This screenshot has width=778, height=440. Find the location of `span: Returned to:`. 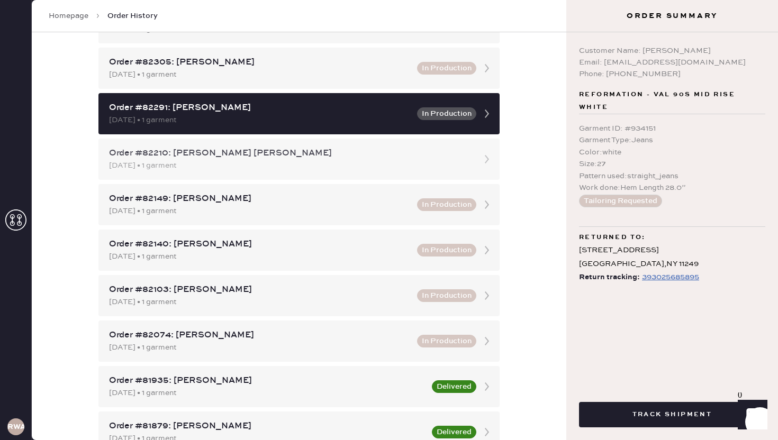

span: Returned to: is located at coordinates (612, 238).